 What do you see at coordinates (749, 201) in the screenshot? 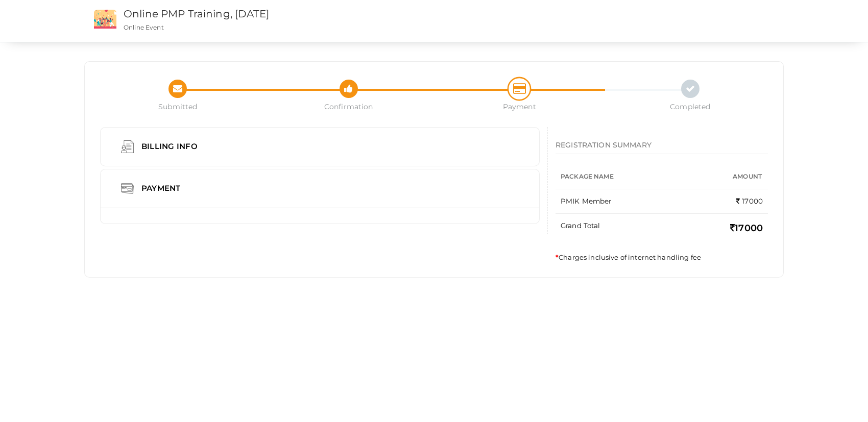
I see `span: 17000` at bounding box center [749, 201].